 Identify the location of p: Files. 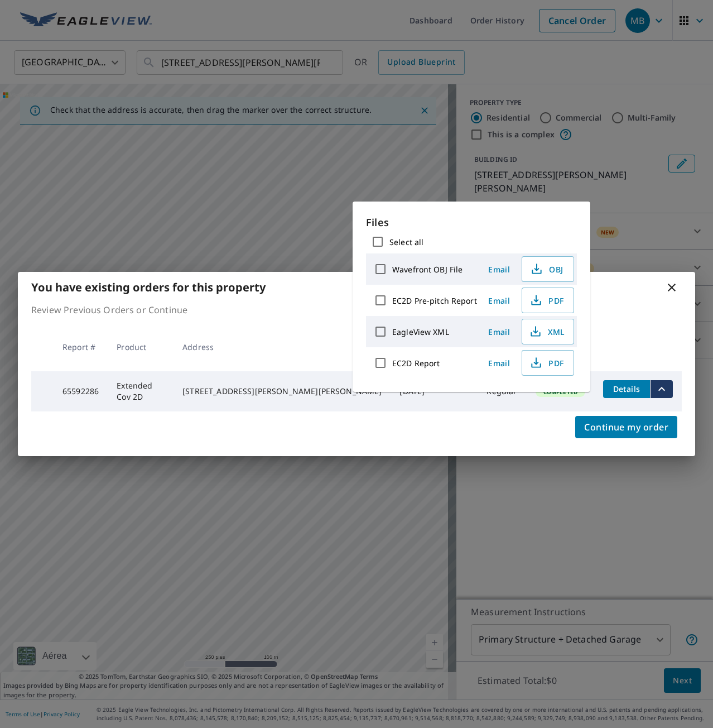
(472, 223).